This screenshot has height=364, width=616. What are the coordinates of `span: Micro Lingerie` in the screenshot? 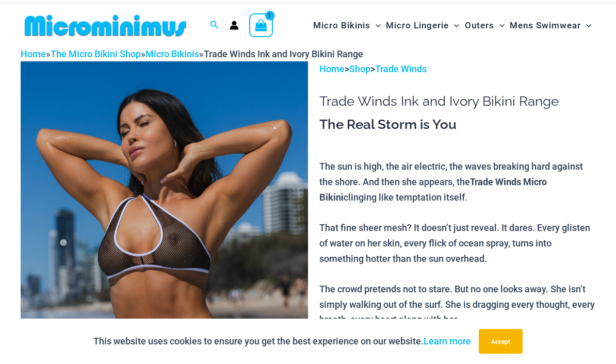 It's located at (417, 25).